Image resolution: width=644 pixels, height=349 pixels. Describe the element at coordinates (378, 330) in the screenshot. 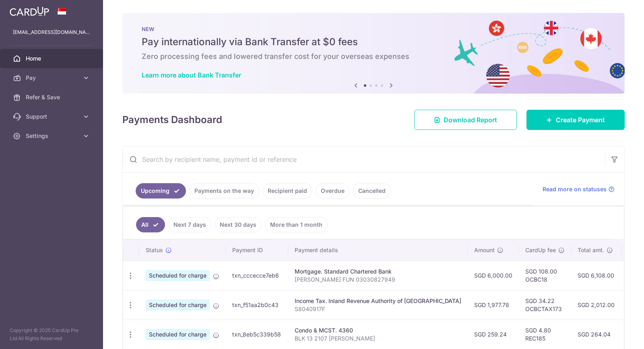

I see `div: Condo & MCST. 4360` at that location.